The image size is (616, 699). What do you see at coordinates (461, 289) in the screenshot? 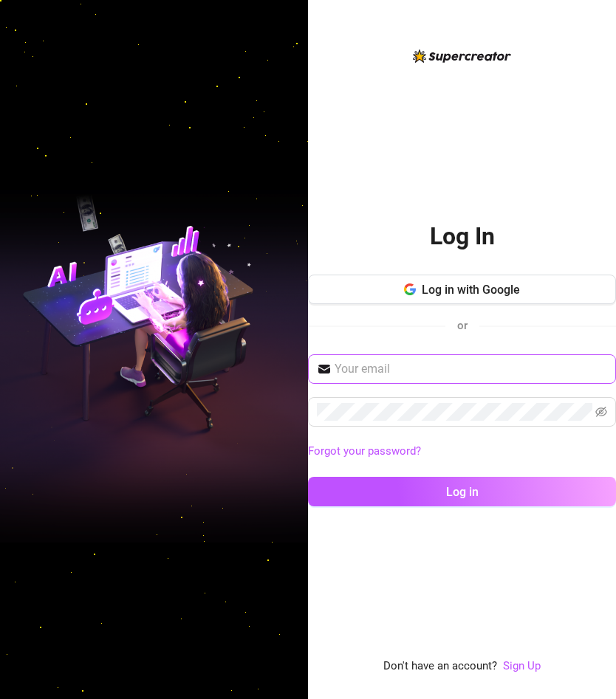
I see `button: Log in with Google` at bounding box center [461, 289].